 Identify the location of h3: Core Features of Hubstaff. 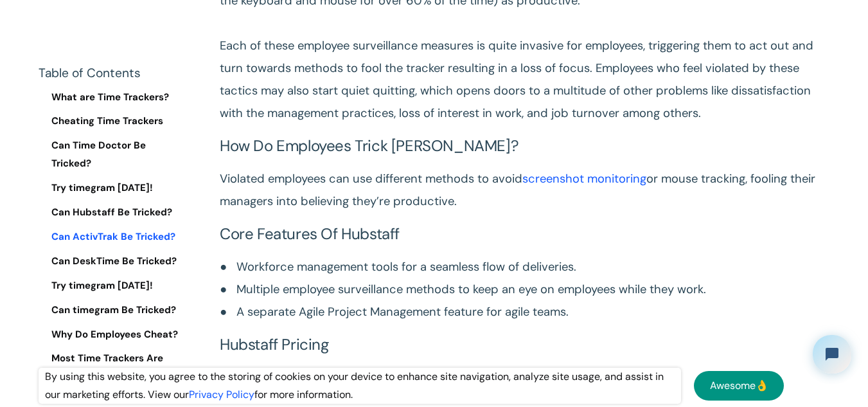
(524, 234).